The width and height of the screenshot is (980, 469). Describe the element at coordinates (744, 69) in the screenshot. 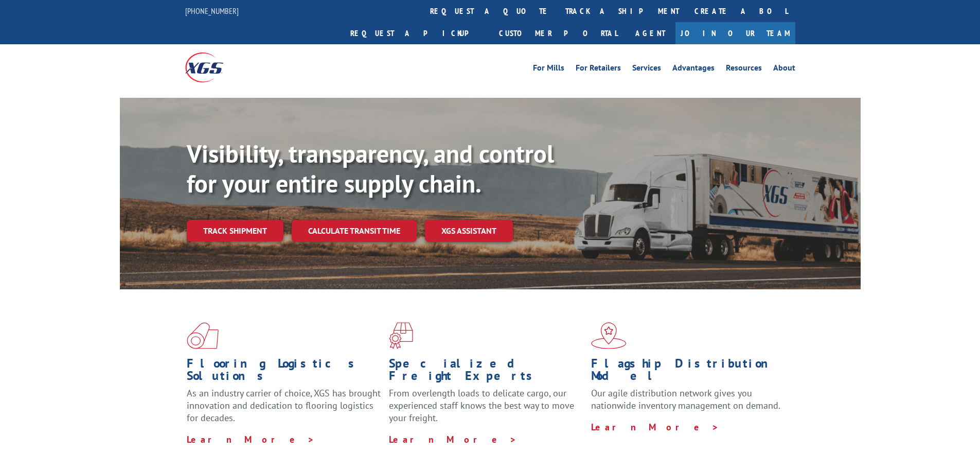

I see `a: Resources` at that location.